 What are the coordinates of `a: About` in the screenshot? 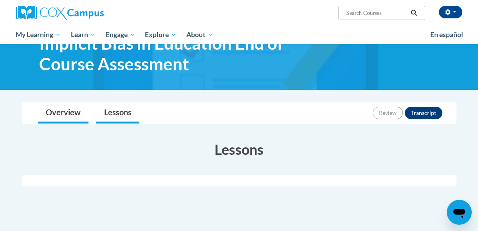 It's located at (200, 35).